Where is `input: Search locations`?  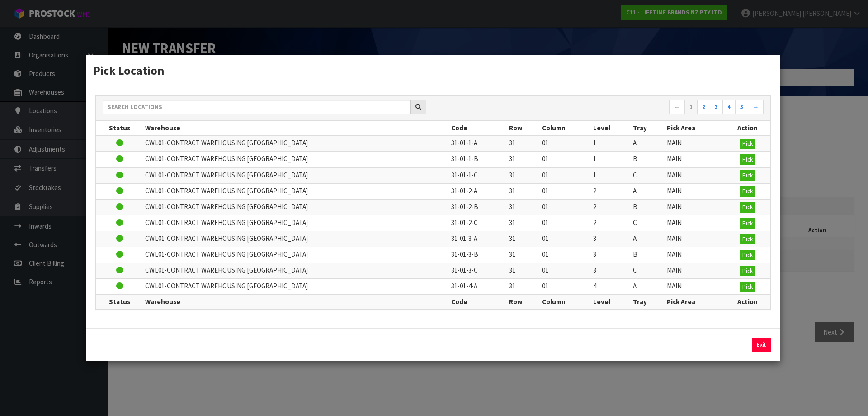 input: Search locations is located at coordinates (257, 107).